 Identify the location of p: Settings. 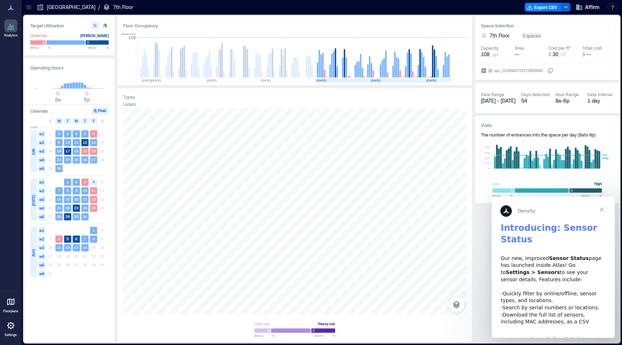
(11, 335).